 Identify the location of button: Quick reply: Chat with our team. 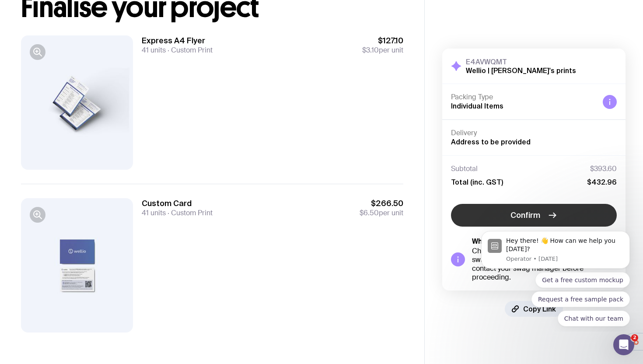
(126, 96).